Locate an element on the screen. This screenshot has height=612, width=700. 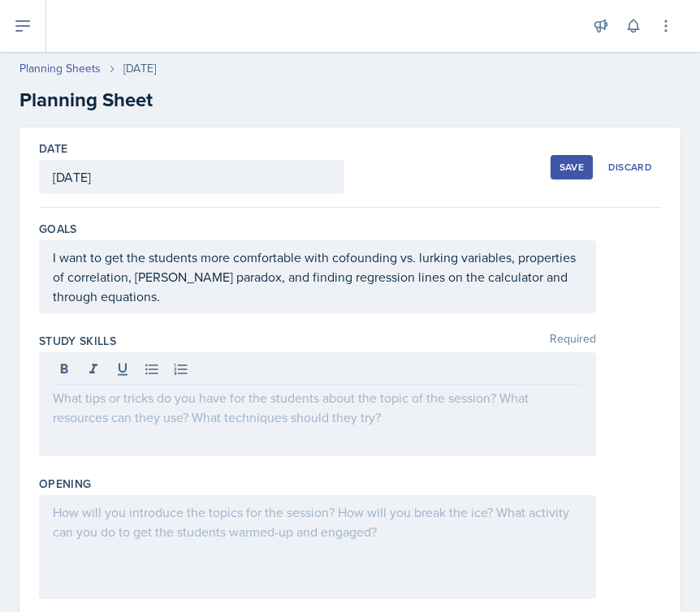
a: Planning Sheets is located at coordinates (60, 68).